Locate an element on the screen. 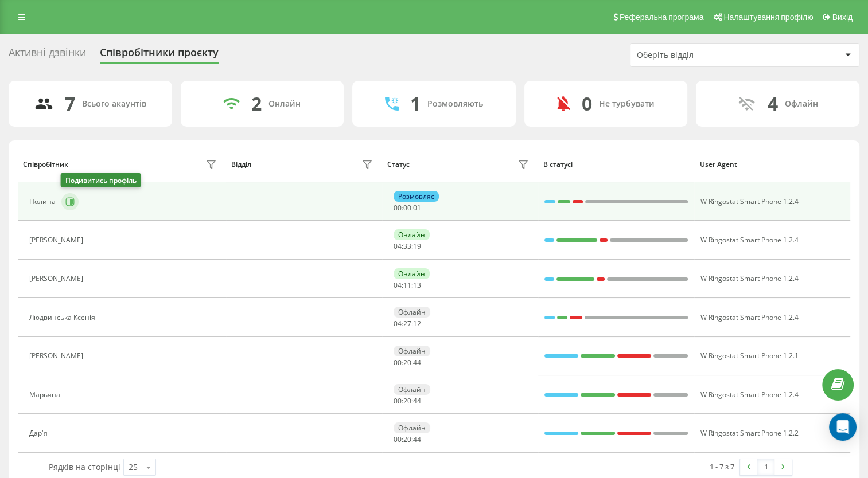 The image size is (868, 478). div: Оберіть відділ is located at coordinates (705, 55).